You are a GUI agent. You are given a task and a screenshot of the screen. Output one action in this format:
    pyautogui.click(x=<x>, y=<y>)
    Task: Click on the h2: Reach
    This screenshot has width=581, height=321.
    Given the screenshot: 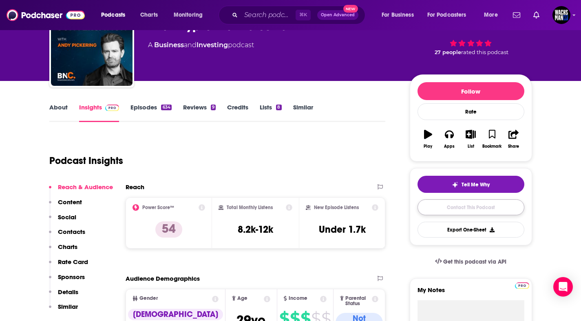 What is the action you would take?
    pyautogui.click(x=135, y=187)
    